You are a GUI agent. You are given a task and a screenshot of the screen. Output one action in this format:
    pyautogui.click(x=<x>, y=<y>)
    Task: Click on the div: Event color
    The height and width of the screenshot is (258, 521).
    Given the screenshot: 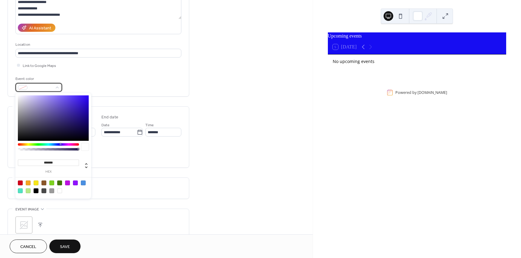 What is the action you would take?
    pyautogui.click(x=38, y=79)
    